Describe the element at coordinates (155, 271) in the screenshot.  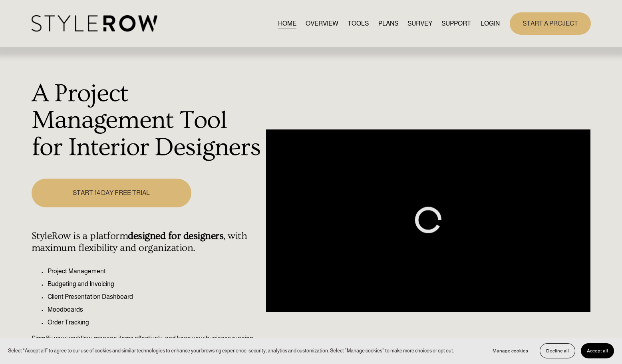
I see `p: Project Management` at that location.